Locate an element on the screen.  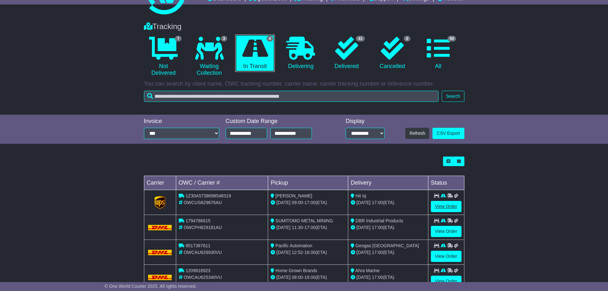
span: 2 is located at coordinates (407, 39).